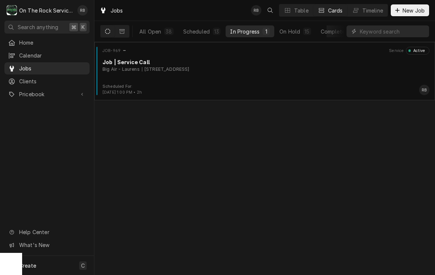 Image resolution: width=435 pixels, height=275 pixels. Describe the element at coordinates (111, 51) in the screenshot. I see `div: Object ID` at that location.